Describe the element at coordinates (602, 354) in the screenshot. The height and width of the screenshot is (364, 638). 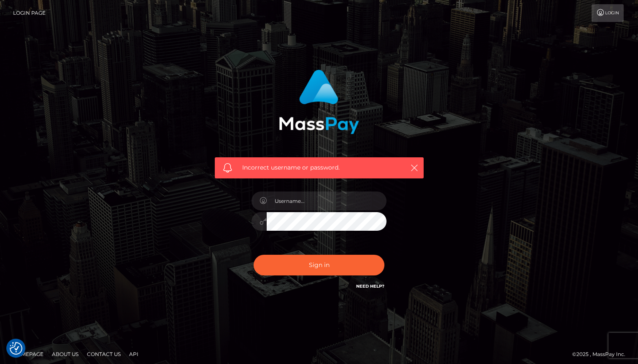
I see `div: © 2025 , MassPay Inc.` at that location.